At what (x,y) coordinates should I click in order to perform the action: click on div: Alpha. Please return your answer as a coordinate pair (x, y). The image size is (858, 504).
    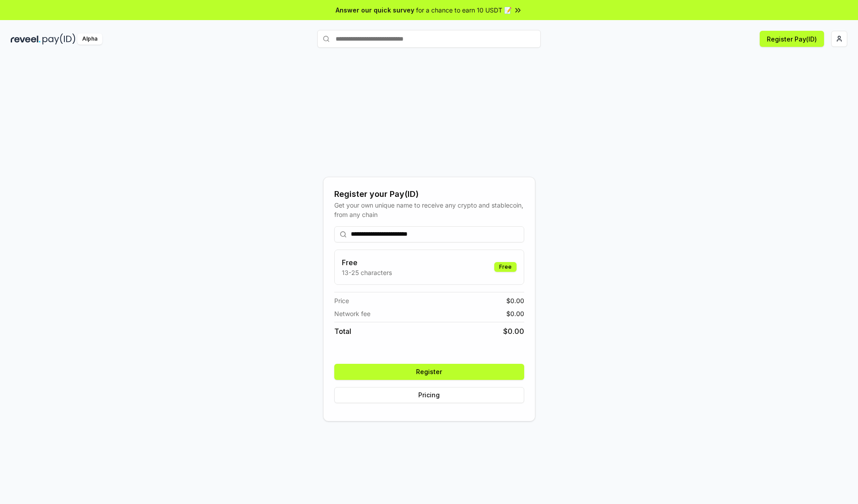
    Looking at the image, I should click on (90, 39).